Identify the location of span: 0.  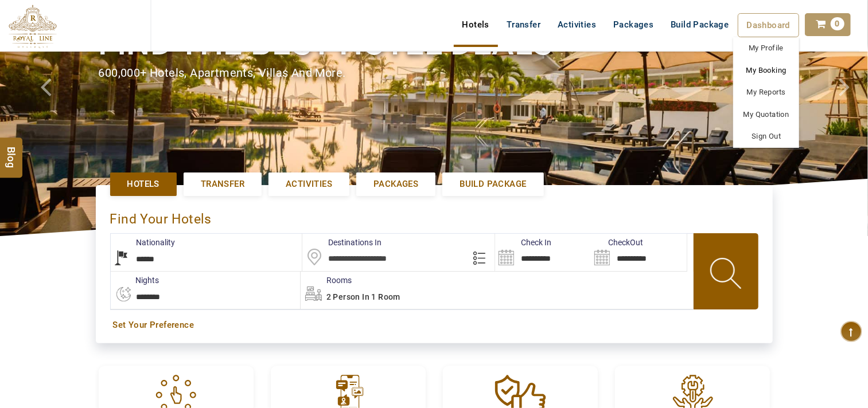
(838, 23).